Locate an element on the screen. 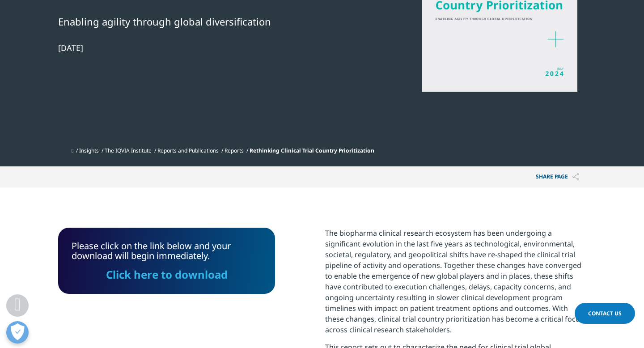 Image resolution: width=644 pixels, height=348 pixels. a: Contact Us is located at coordinates (605, 313).